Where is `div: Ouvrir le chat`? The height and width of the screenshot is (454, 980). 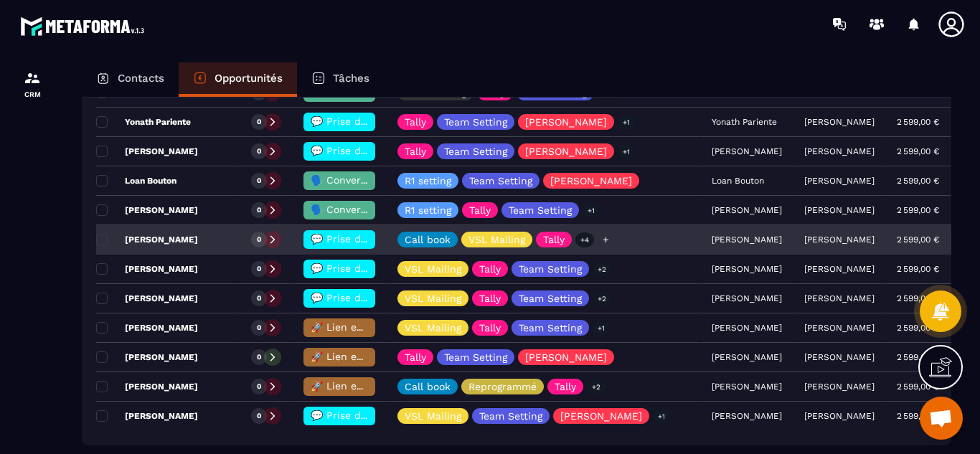
div: Ouvrir le chat is located at coordinates (941, 418).